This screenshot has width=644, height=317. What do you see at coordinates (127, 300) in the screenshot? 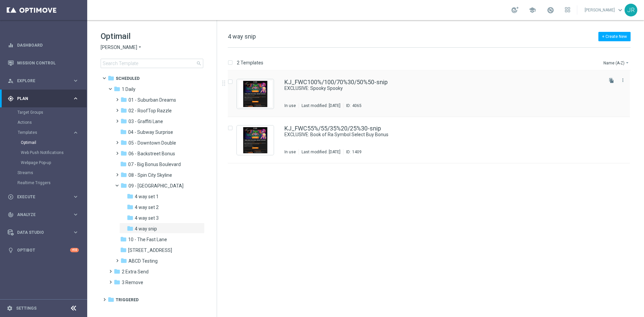
I see `span: Triggered` at bounding box center [127, 300].